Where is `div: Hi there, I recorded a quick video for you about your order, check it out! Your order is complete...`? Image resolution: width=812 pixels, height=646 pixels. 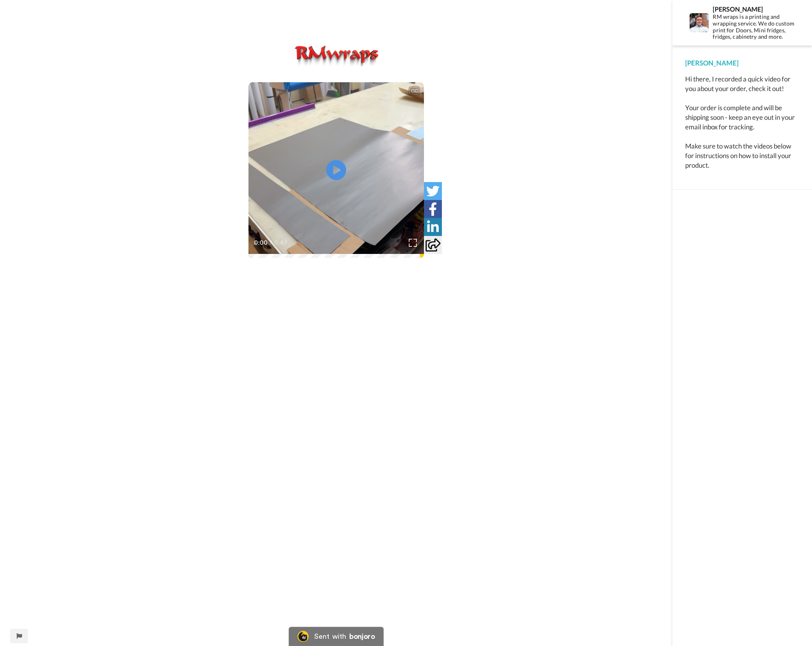 div: Hi there, I recorded a quick video for you about your order, check it out! Your order is complete... is located at coordinates (743, 122).